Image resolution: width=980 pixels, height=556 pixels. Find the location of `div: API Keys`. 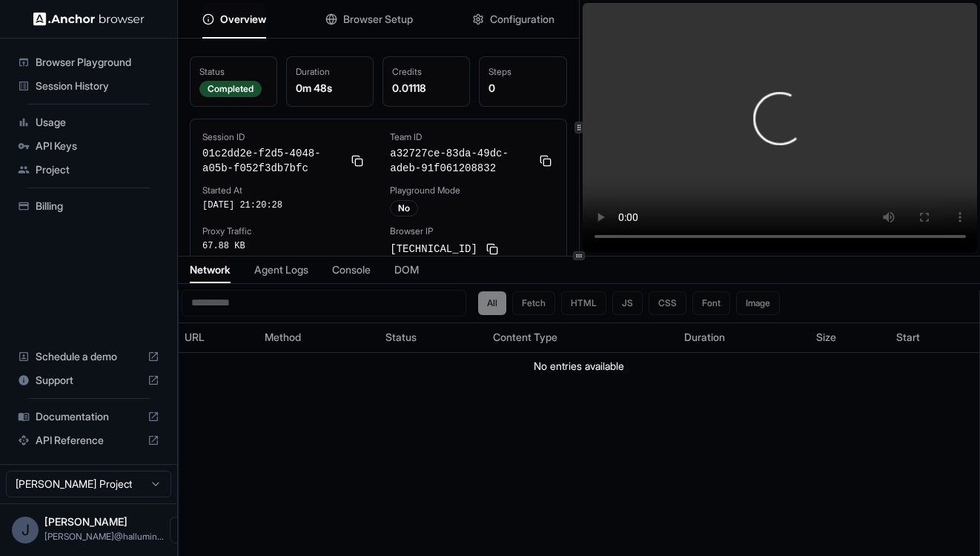

div: API Keys is located at coordinates (88, 146).